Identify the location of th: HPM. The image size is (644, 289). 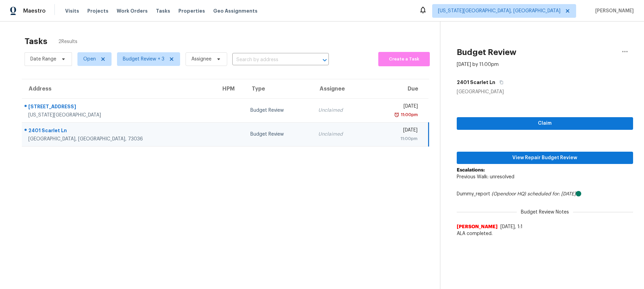
(230, 88).